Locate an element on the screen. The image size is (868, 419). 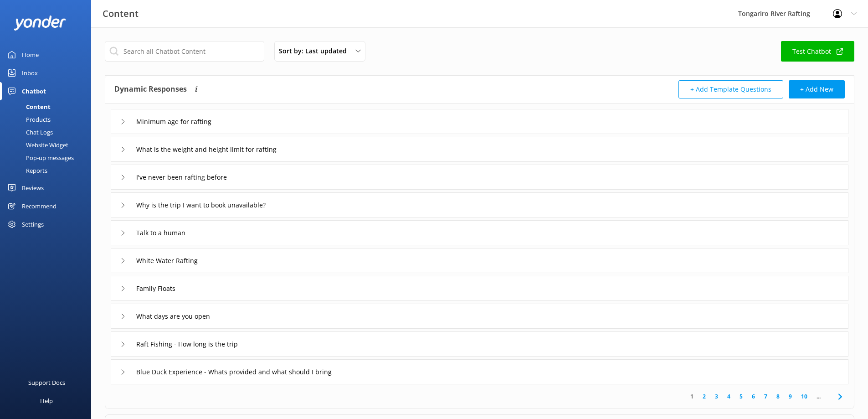
a: 1 is located at coordinates (692, 396).